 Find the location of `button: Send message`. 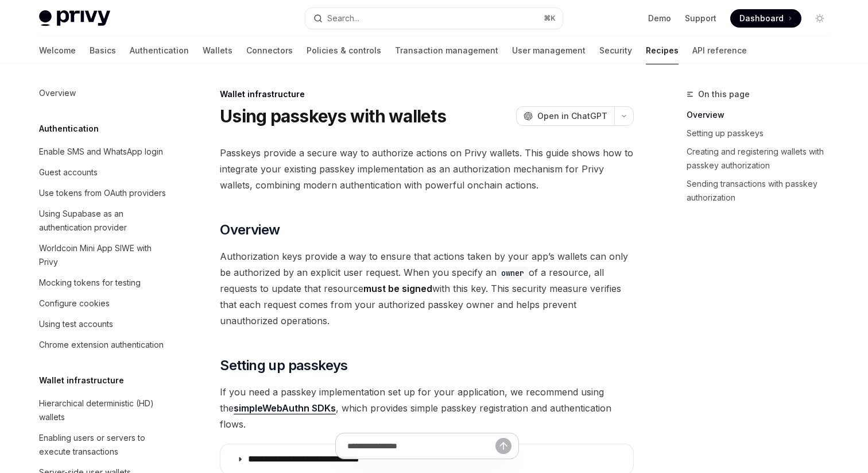

button: Send message is located at coordinates (504, 446).